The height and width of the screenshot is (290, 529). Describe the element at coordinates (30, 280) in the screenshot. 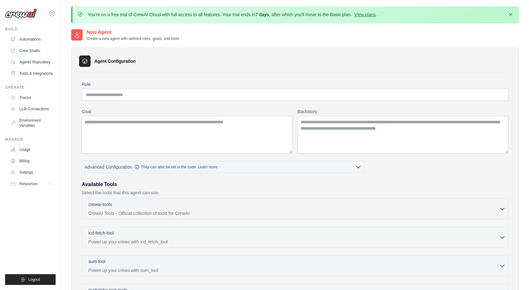

I see `button: Logout` at that location.